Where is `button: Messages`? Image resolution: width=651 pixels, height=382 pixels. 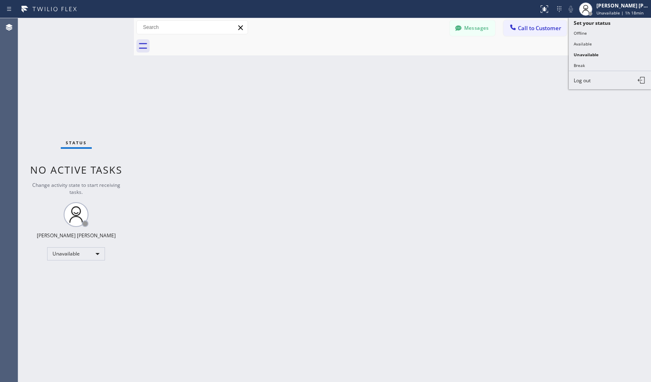 button: Messages is located at coordinates (472, 28).